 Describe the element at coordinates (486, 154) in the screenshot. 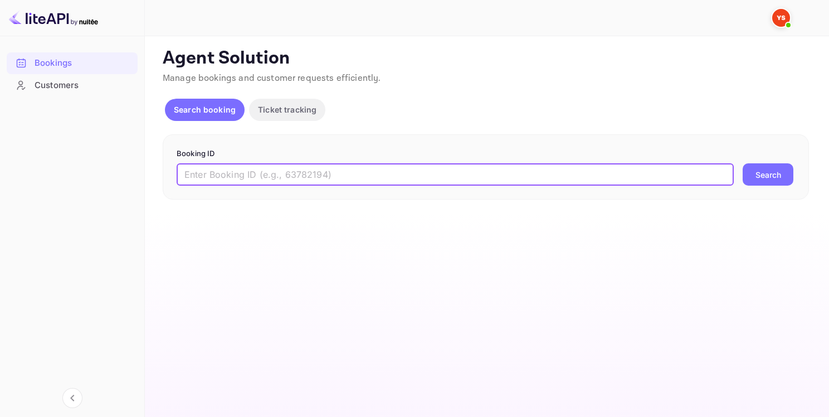

I see `p: Booking ID` at that location.